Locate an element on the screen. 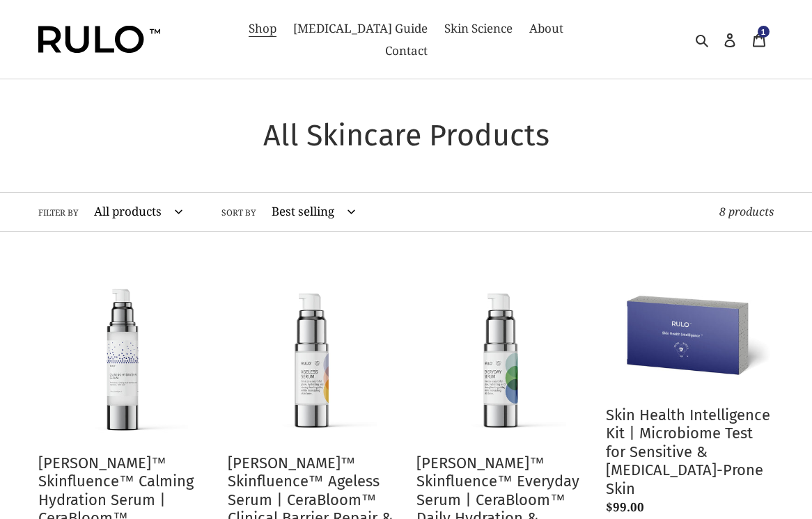 Image resolution: width=812 pixels, height=519 pixels. span: Shop is located at coordinates (262, 28).